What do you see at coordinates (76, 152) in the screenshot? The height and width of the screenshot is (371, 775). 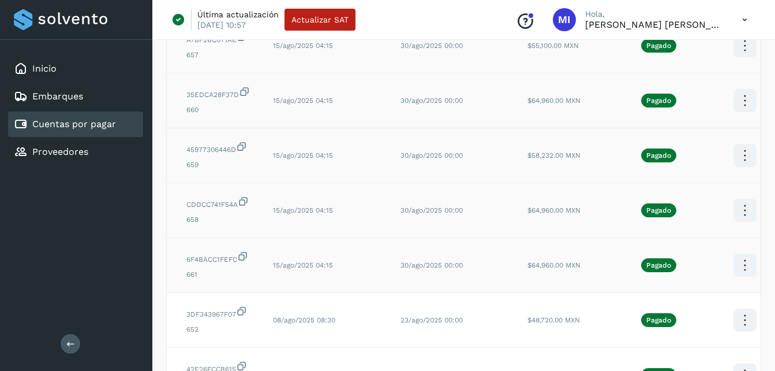 I see `div: Proveedores` at bounding box center [76, 152].